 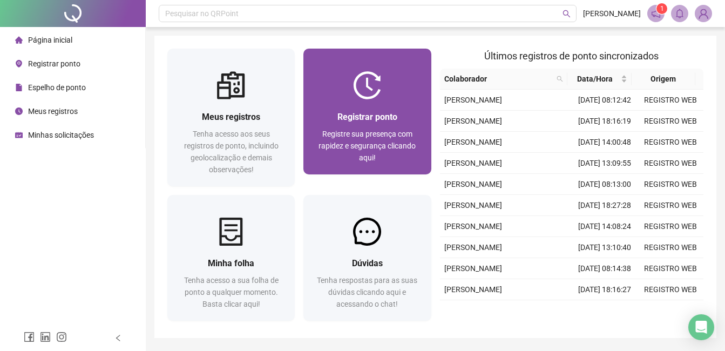 I want to click on th: Origem, so click(x=664, y=79).